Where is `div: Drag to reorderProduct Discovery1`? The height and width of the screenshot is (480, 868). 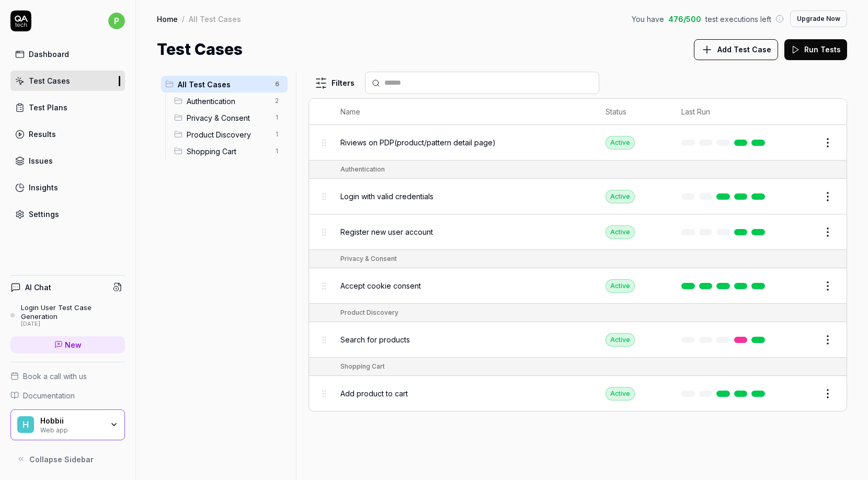 div: Drag to reorderProduct Discovery1 is located at coordinates (228, 135).